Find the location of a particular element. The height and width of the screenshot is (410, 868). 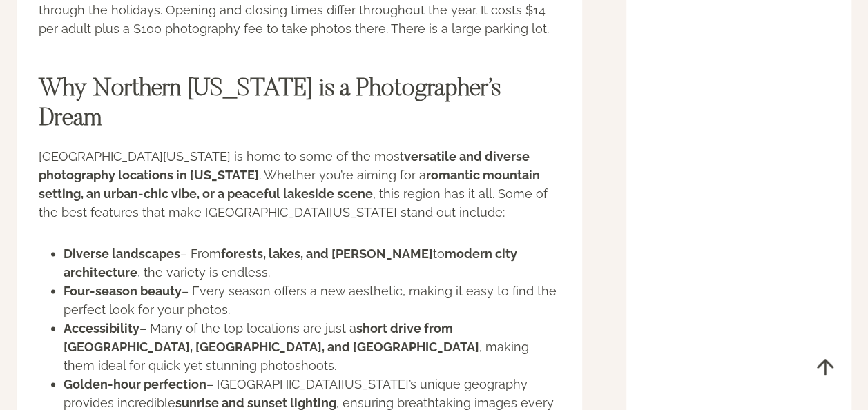

strong: sunrise and sunset lighting is located at coordinates (256, 401).